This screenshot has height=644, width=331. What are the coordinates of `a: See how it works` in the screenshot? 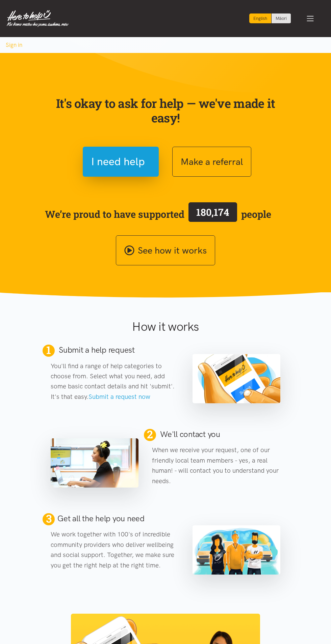 It's located at (166, 250).